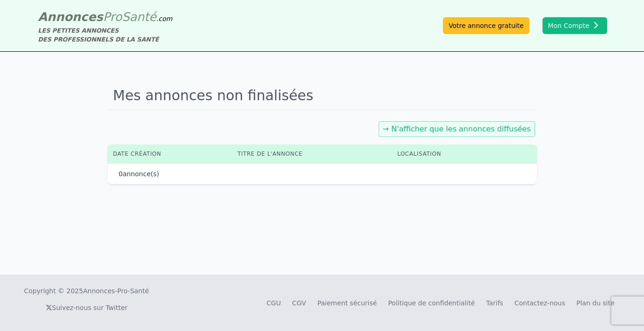 The height and width of the screenshot is (331, 644). Describe the element at coordinates (322, 95) in the screenshot. I see `h1: Mes annonces non finalisées` at that location.